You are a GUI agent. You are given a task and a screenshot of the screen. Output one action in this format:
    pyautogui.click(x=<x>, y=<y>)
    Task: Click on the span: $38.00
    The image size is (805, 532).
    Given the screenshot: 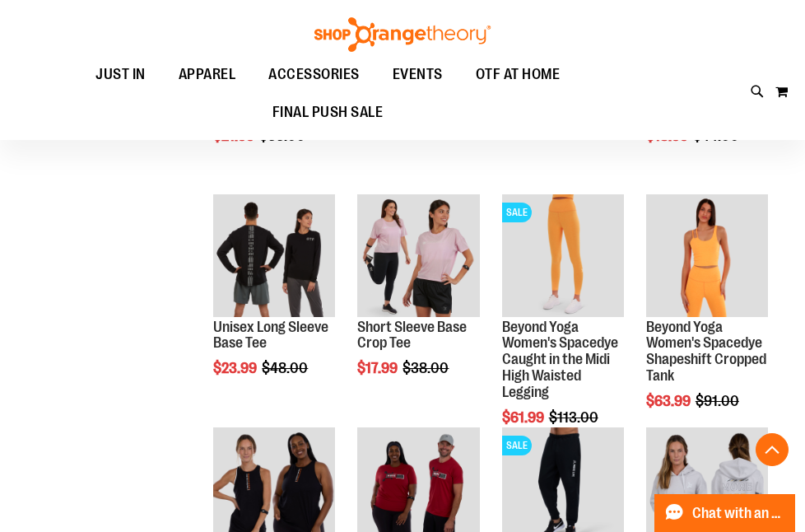 What is the action you would take?
    pyautogui.click(x=426, y=368)
    